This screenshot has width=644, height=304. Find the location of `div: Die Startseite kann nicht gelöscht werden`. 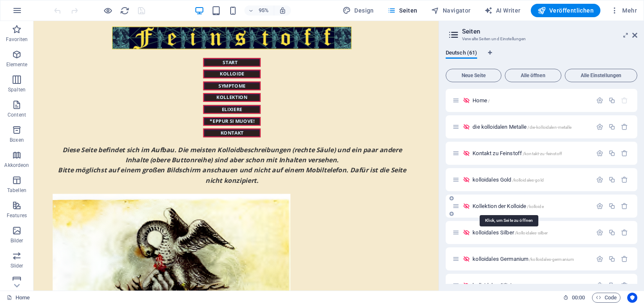

div: Die Startseite kann nicht gelöscht werden is located at coordinates (625, 100).